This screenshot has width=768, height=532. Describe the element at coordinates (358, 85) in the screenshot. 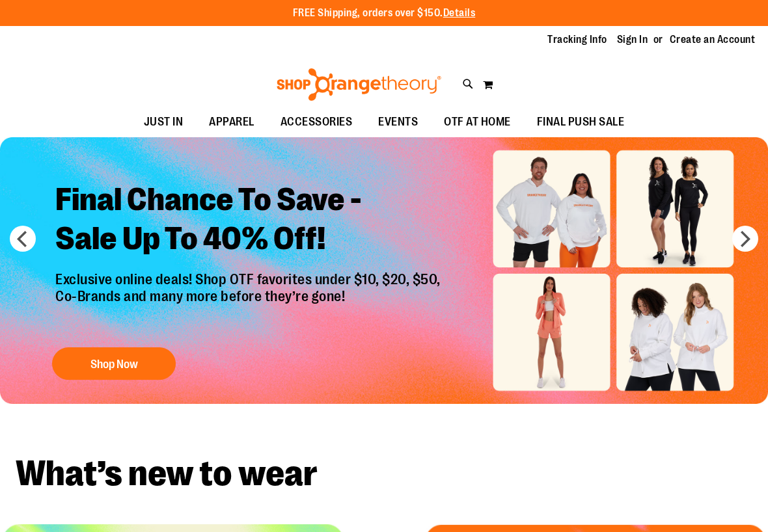

I see `img: Shop Orangetheory` at that location.